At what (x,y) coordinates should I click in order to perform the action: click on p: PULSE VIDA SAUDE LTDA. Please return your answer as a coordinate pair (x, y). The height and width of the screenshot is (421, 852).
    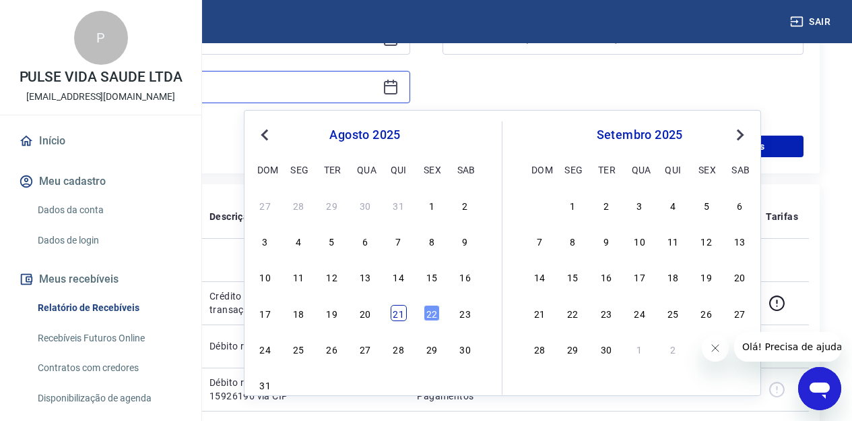
    Looking at the image, I should click on (101, 77).